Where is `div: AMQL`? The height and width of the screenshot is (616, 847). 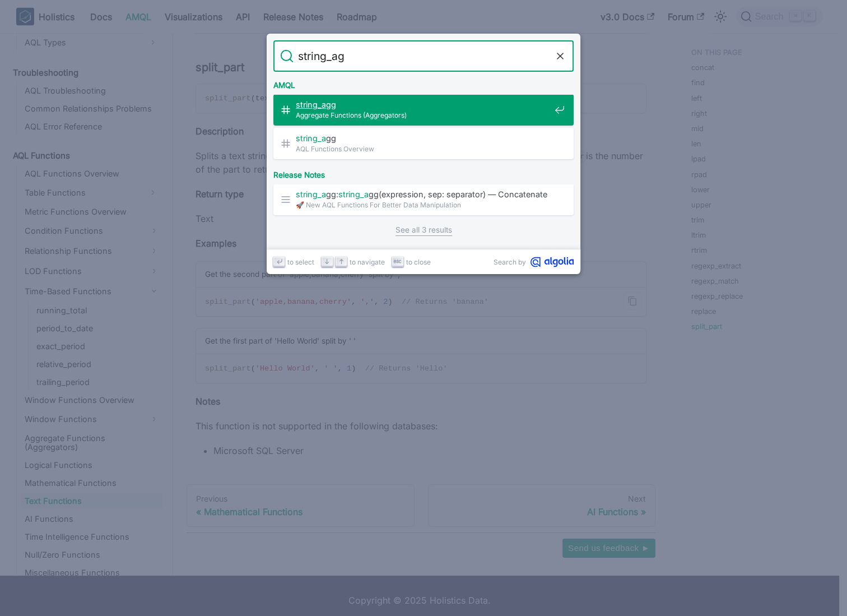
div: AMQL is located at coordinates (424, 83).